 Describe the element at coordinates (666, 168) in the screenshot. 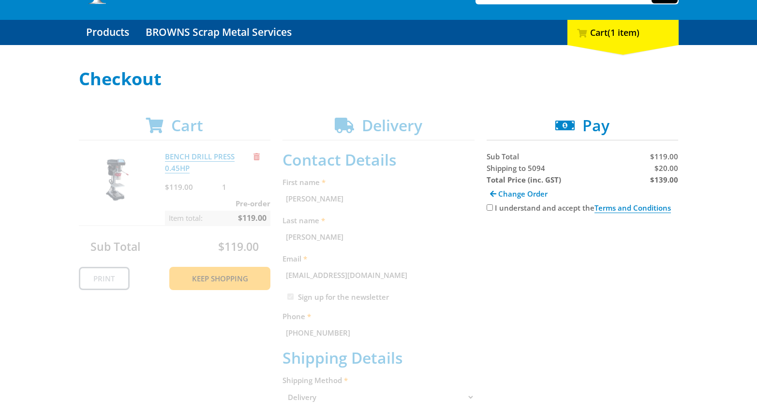

I see `span: $20.00` at that location.